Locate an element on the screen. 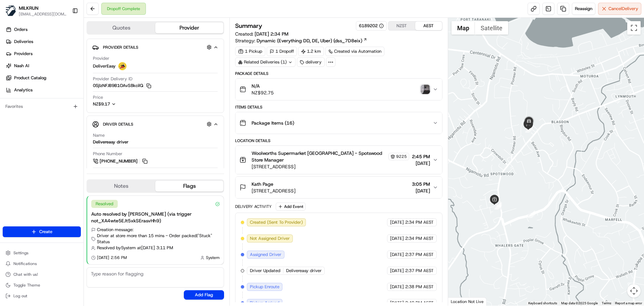 The width and height of the screenshot is (644, 306). div: Delivereasy driver is located at coordinates (111, 142).